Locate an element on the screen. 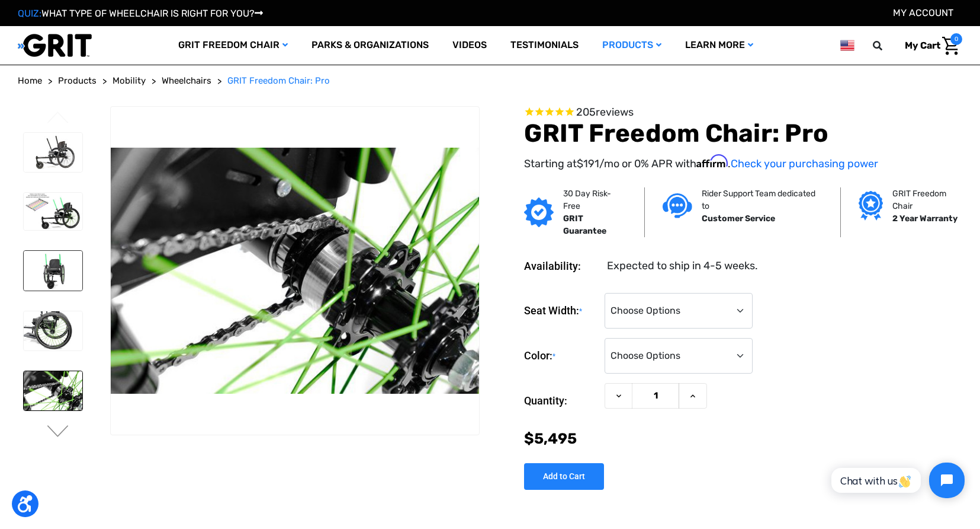 Image resolution: width=980 pixels, height=529 pixels. span: Home is located at coordinates (30, 80).